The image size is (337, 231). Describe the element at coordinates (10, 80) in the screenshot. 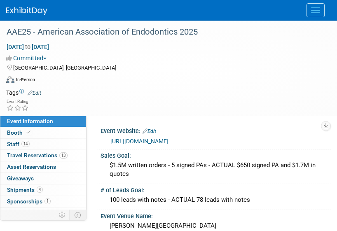

I see `img: Format-Inperson.png` at that location.